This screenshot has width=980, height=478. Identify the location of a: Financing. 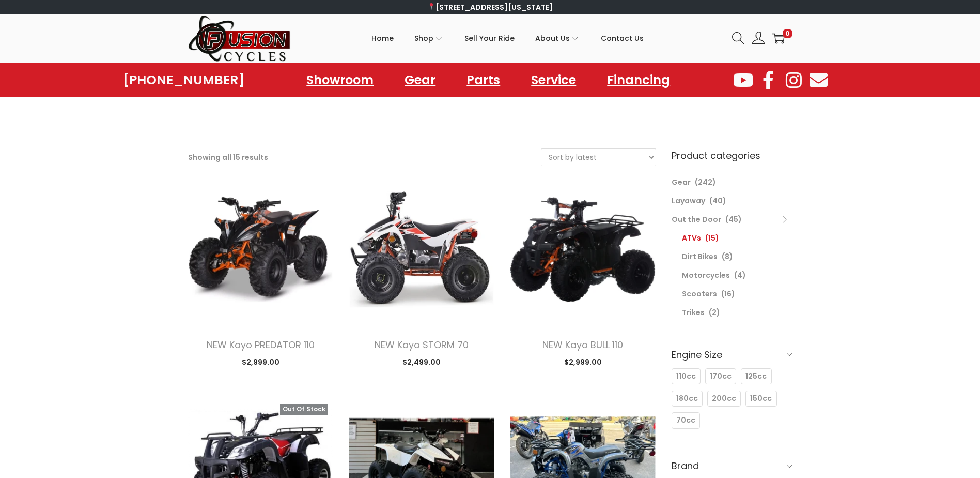
(639, 80).